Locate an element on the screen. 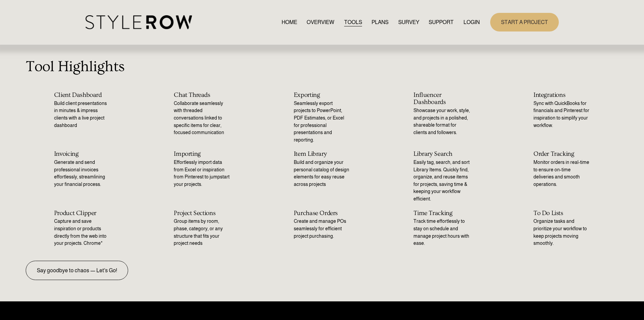 The height and width of the screenshot is (320, 644). h2: Project Sections is located at coordinates (202, 213).